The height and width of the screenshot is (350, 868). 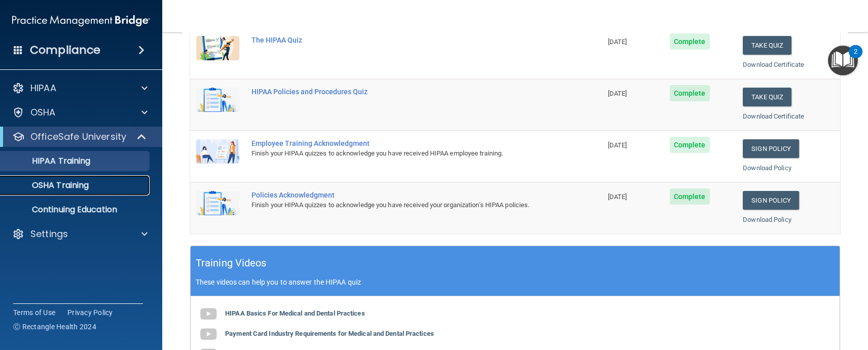 What do you see at coordinates (515, 282) in the screenshot?
I see `p: These videos can help you to answer the HIPAA quiz` at bounding box center [515, 282].